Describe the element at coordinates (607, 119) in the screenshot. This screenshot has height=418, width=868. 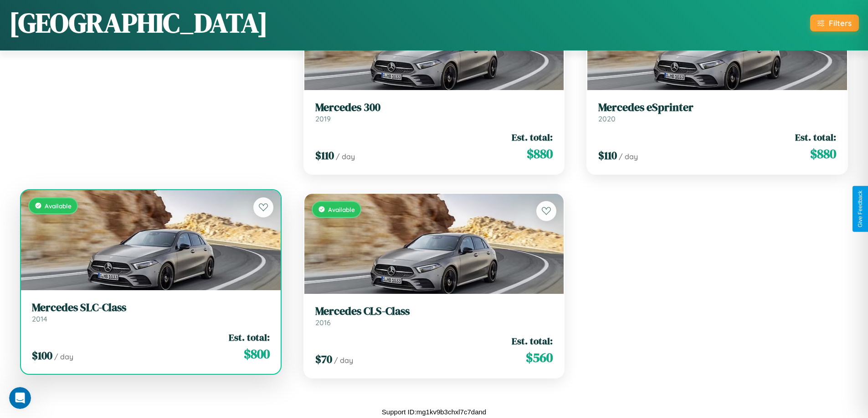
I see `span: 2020` at that location.